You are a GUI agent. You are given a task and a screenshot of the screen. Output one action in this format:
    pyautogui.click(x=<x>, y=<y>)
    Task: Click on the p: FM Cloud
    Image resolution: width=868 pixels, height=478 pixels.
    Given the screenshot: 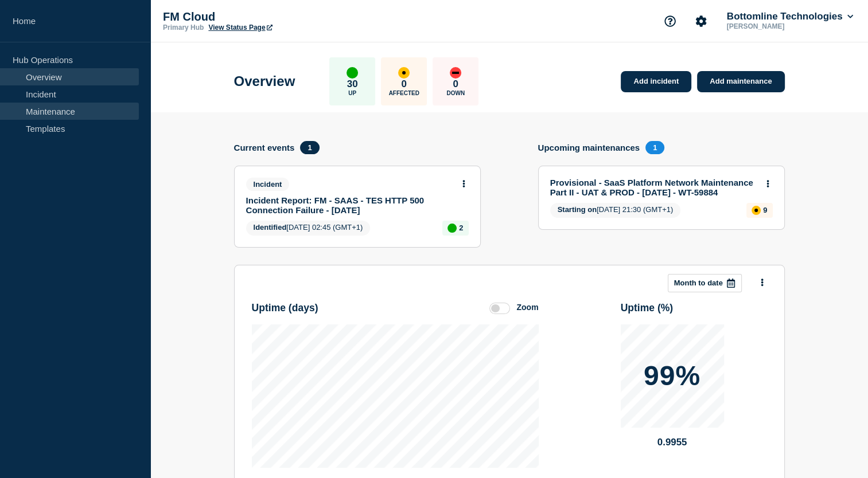 What is the action you would take?
    pyautogui.click(x=278, y=16)
    